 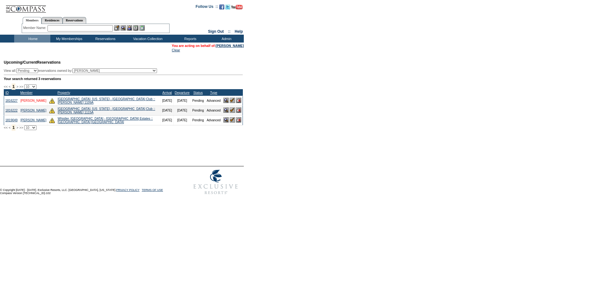 What do you see at coordinates (237, 7) in the screenshot?
I see `img: Subscribe to our YouTube Channel` at bounding box center [237, 7].